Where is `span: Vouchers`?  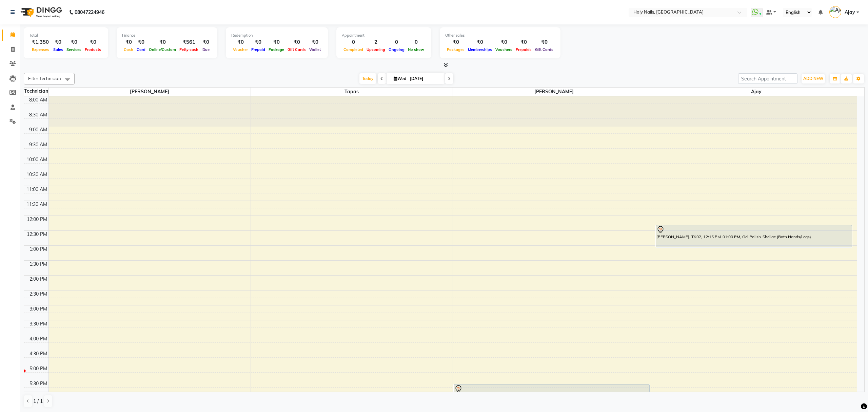 span: Vouchers is located at coordinates (504, 50).